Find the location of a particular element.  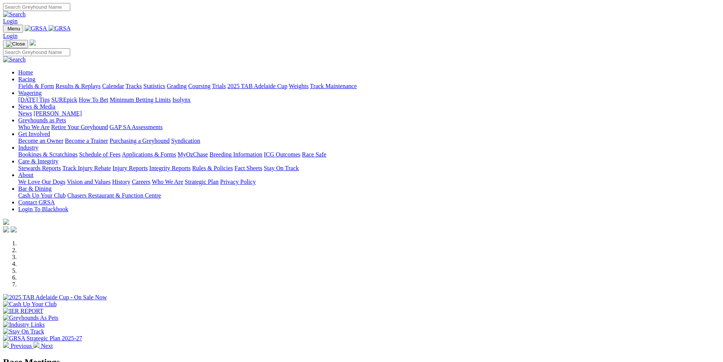

a: Strategic Plan is located at coordinates (202, 181).